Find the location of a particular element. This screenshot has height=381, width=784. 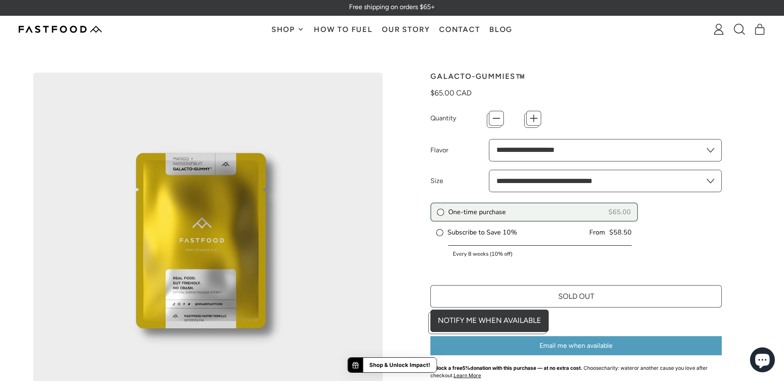

a: Notify Me When Available is located at coordinates (489, 321).